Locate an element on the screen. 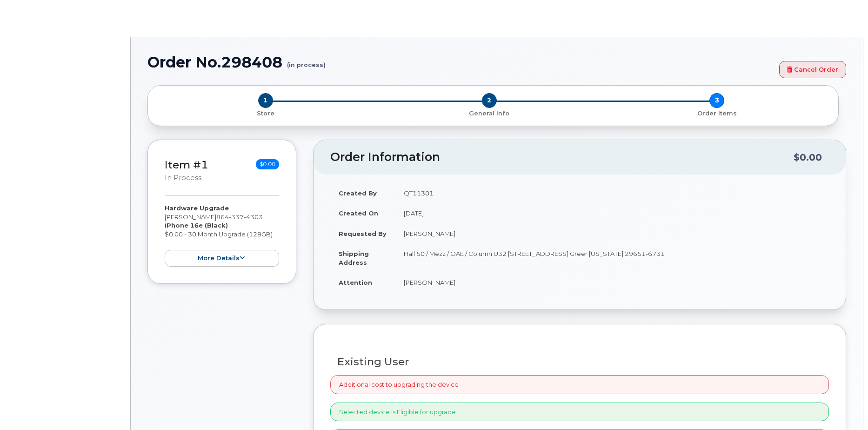 Image resolution: width=868 pixels, height=430 pixels. h1: Order No.298408 is located at coordinates (461, 62).